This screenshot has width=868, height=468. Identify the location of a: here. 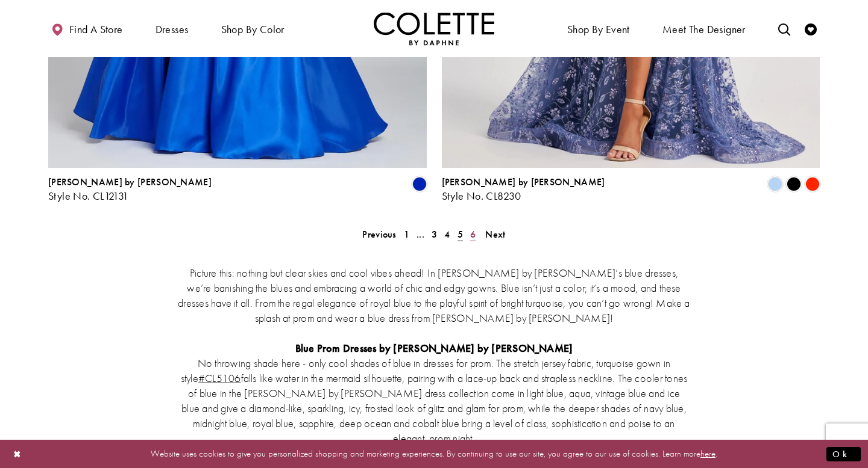
(708, 454).